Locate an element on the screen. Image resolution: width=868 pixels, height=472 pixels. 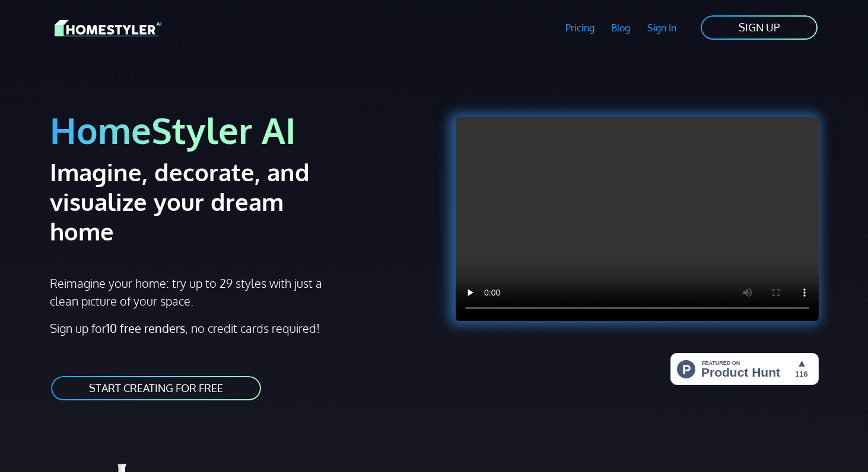
a: Blog is located at coordinates (620, 28).